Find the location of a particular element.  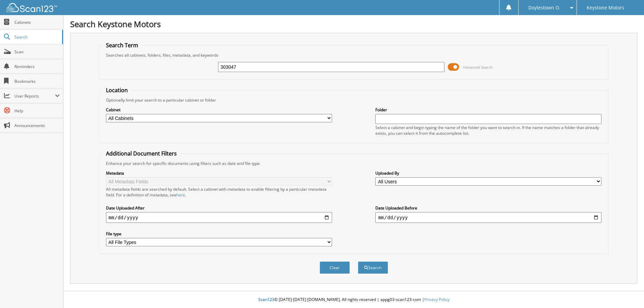

legend: Search Term is located at coordinates (122, 46).